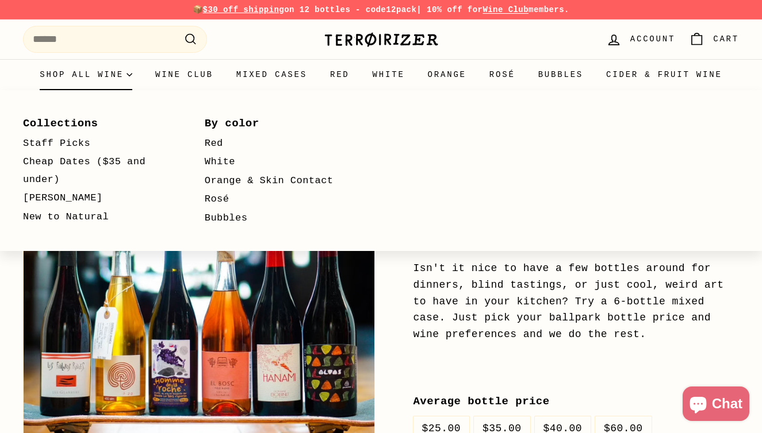 This screenshot has width=762, height=433. What do you see at coordinates (244, 10) in the screenshot?
I see `span: $30 off shipping` at bounding box center [244, 10].